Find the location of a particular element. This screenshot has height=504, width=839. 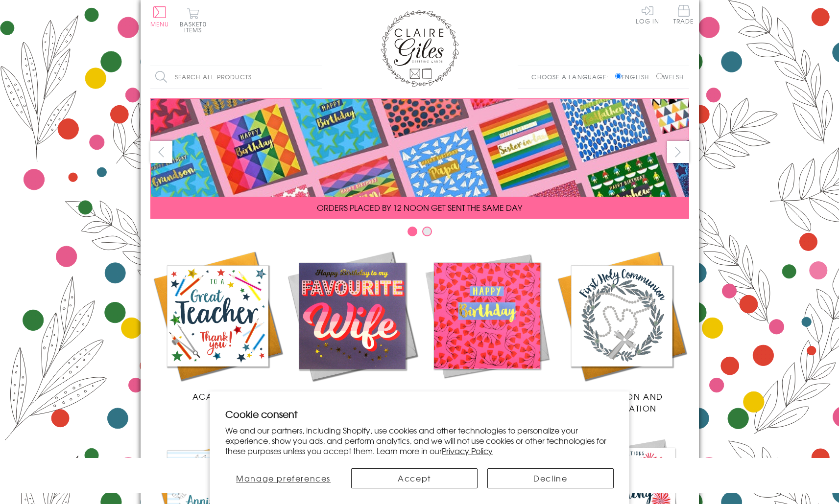

div: Carousel Pagination is located at coordinates (420, 233).